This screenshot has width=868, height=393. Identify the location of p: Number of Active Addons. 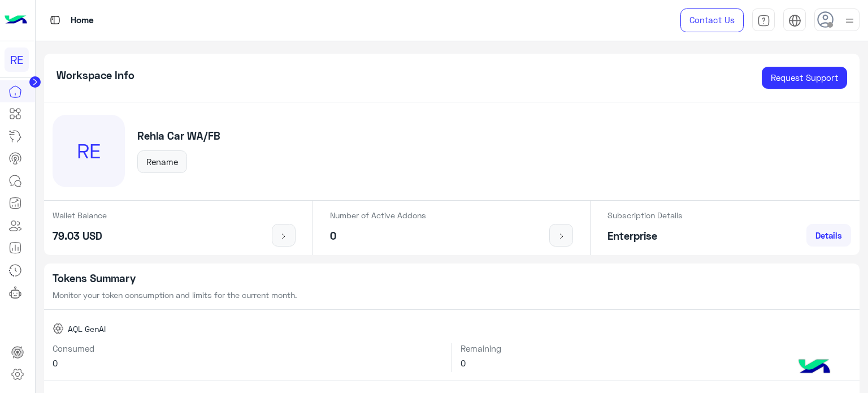
(378, 215).